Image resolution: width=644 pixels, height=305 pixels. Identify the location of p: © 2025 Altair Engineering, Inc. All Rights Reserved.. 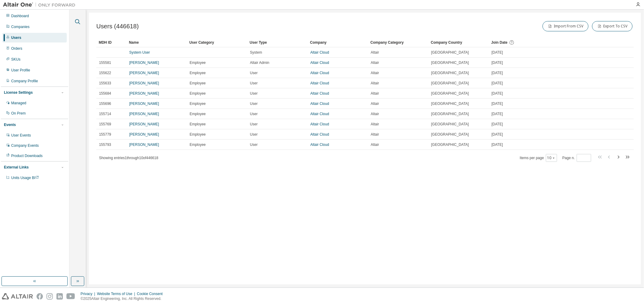
(123, 299).